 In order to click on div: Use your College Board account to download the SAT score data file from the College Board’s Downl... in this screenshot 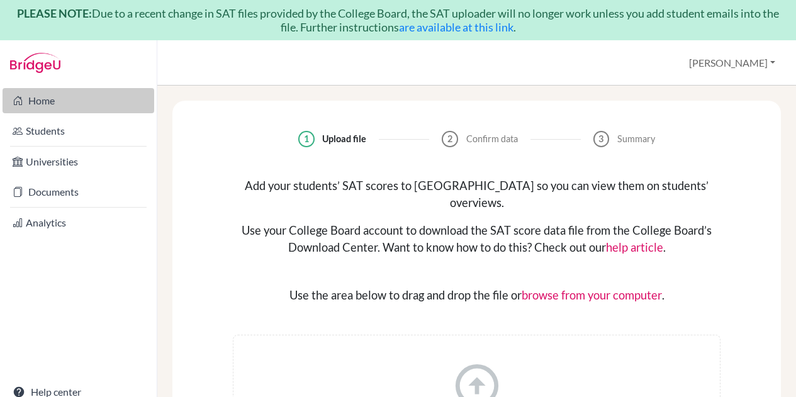, I will do `click(476, 239)`.